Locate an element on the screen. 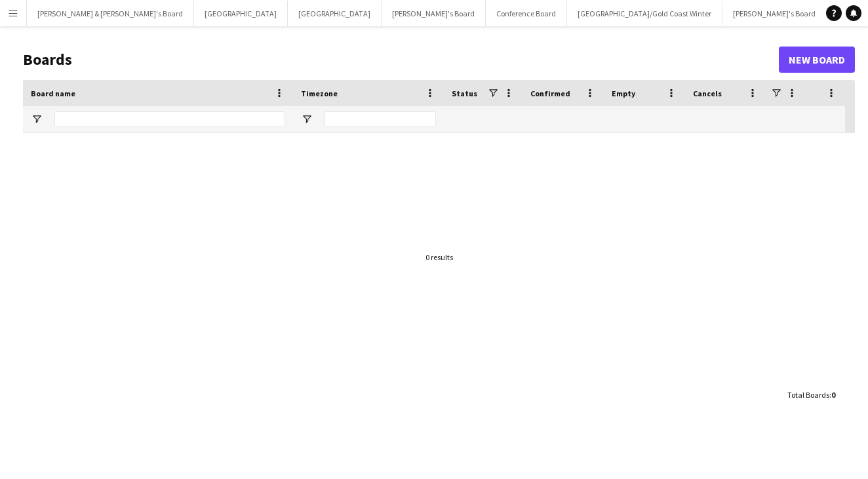 This screenshot has height=479, width=868. button: Conference Board is located at coordinates (526, 13).